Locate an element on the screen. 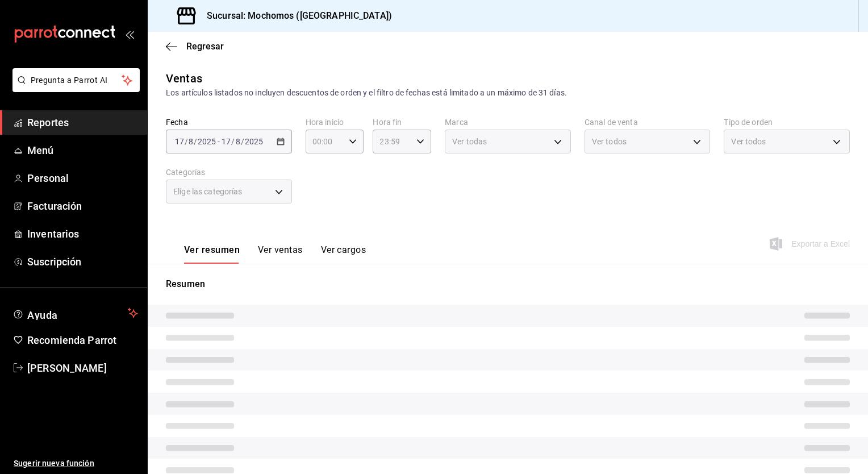 This screenshot has width=868, height=474. button: Ver ventas is located at coordinates (280, 254).